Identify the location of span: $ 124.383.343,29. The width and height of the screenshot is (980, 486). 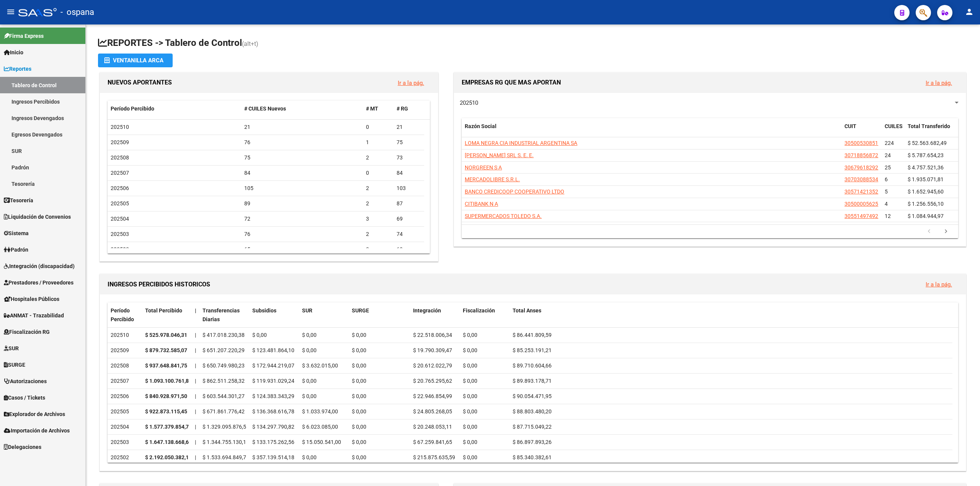
(273, 397).